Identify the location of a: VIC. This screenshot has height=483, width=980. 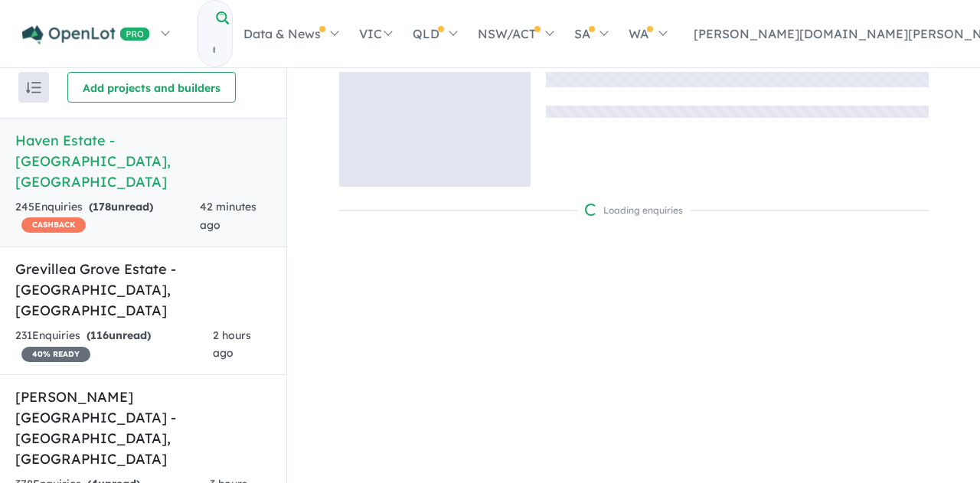
(375, 33).